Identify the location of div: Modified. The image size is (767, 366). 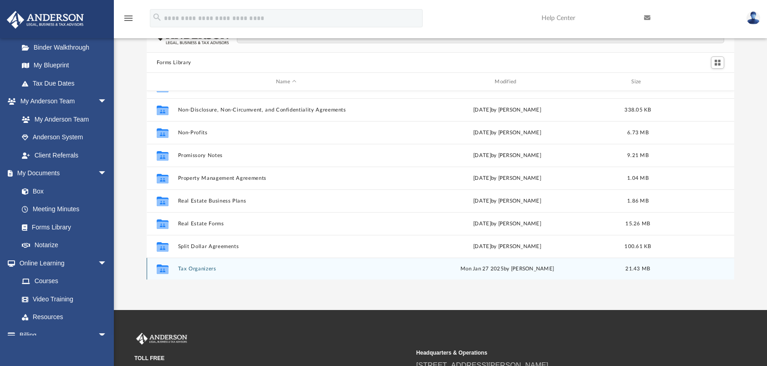
(507, 82).